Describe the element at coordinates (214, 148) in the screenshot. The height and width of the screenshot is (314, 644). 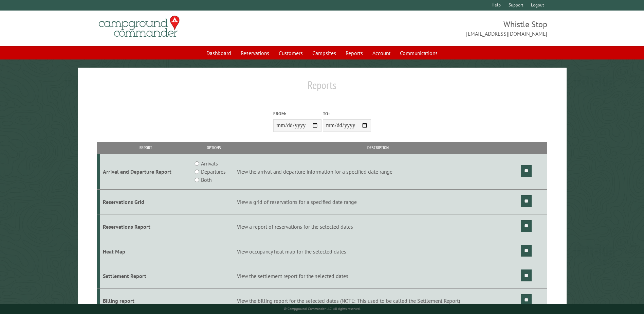
I see `th: Options` at that location.